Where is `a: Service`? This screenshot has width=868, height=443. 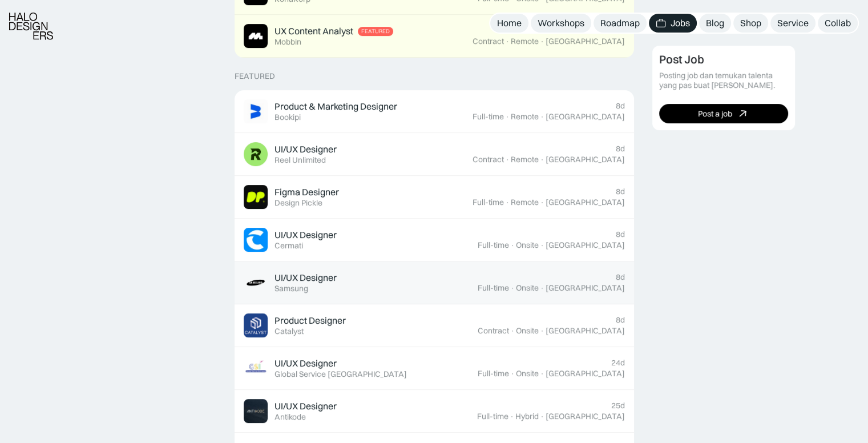
a: Service is located at coordinates (793, 23).